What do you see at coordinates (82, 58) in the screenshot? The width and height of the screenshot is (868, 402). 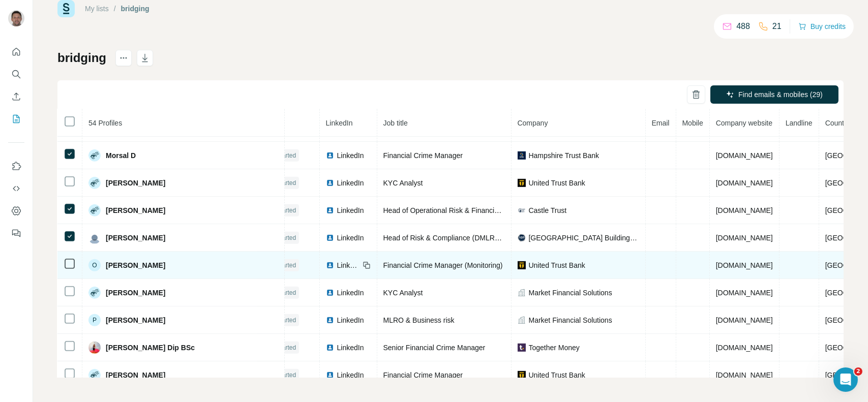 I see `h1: bridging` at bounding box center [82, 58].